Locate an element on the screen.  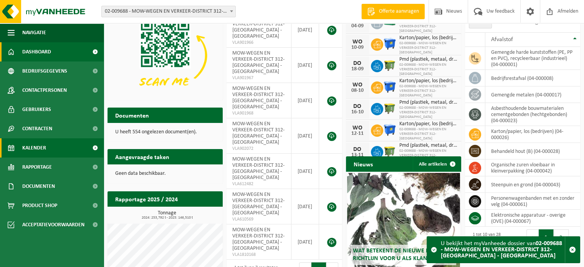
div: 12-11 is located at coordinates (357, 134).